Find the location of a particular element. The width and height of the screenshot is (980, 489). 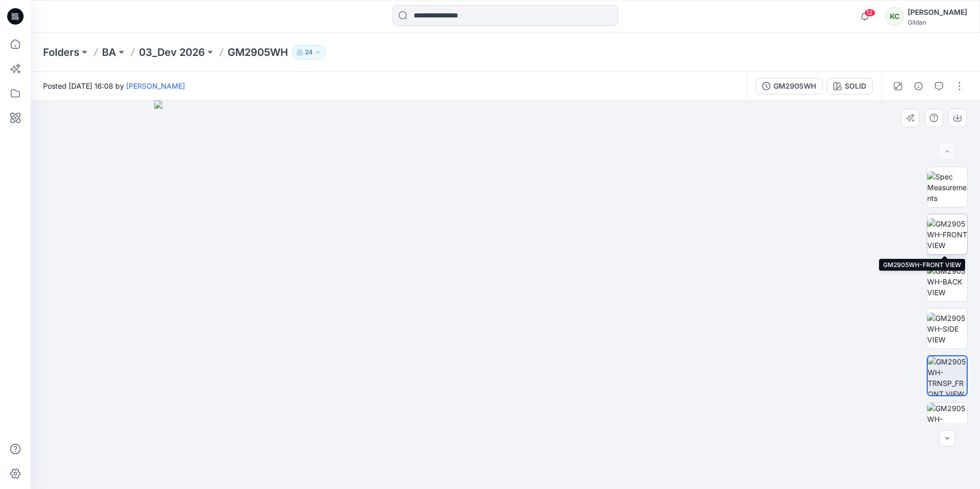

img: eyJhbGciOiJIUzI1NiIsImtpZCI6IjAiLCJzbHQiOiJzZXMiLCJ0eXAiOiJKV1QifQ.eyJkYXRhIjp7InR5cGUiOiJzdG9yYW... is located at coordinates (505, 295).